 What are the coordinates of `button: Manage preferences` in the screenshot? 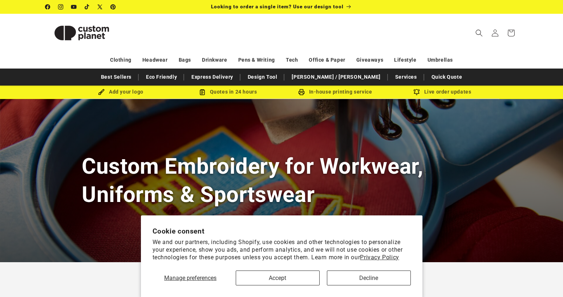 It's located at (190, 278).